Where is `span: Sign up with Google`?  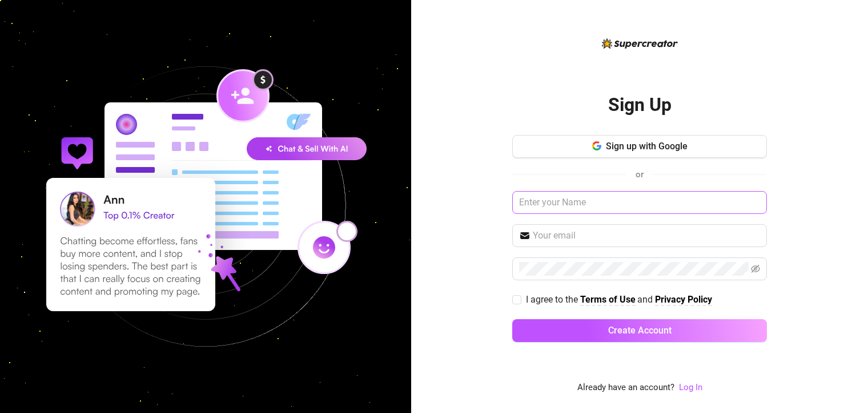
span: Sign up with Google is located at coordinates (647, 146).